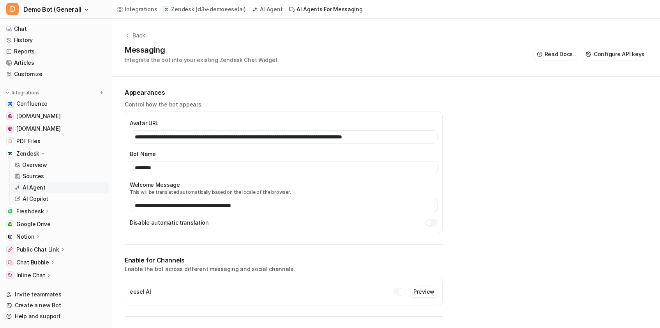  What do you see at coordinates (221, 9) in the screenshot?
I see `p: ( d3v-demoeeselai )` at bounding box center [221, 9].